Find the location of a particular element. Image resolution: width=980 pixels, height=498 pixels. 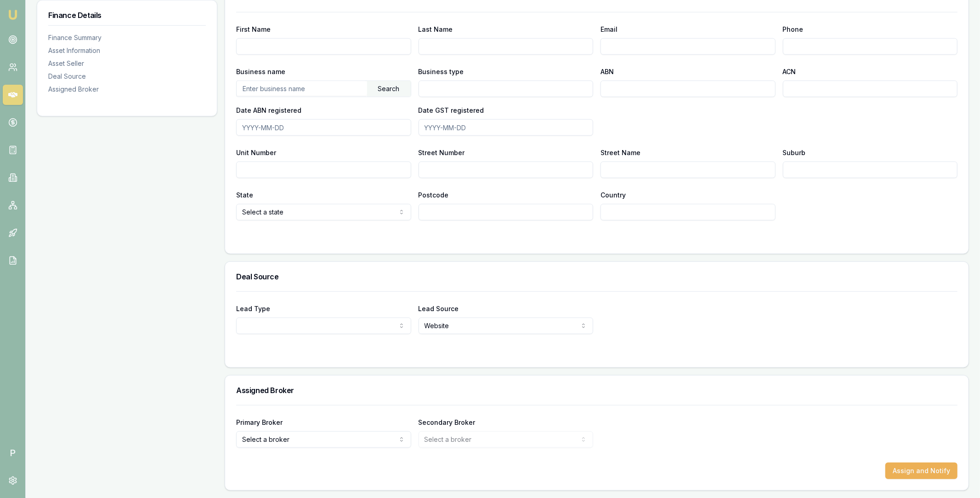

h3: Deal Source is located at coordinates (597, 276).